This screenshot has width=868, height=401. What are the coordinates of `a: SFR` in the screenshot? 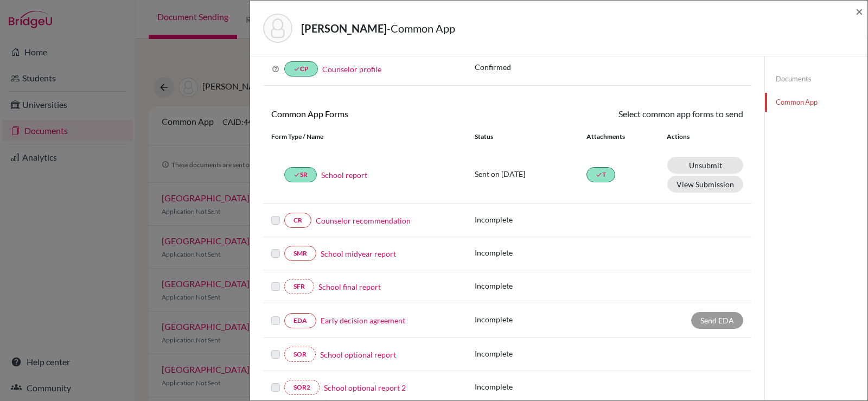 It's located at (299, 287).